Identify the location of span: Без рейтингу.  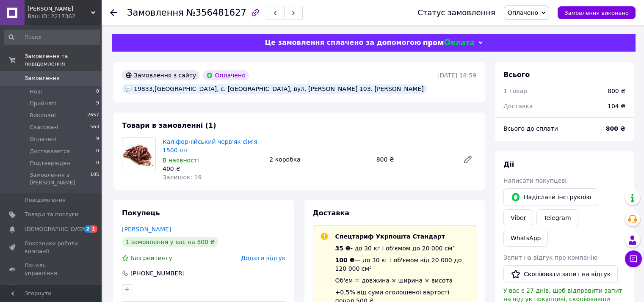
(151, 258).